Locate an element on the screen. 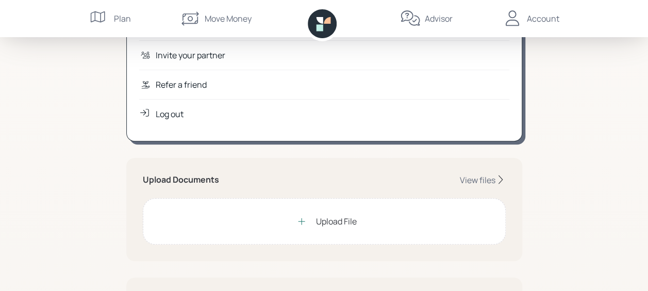 This screenshot has height=291, width=648. div: Plan is located at coordinates (122, 19).